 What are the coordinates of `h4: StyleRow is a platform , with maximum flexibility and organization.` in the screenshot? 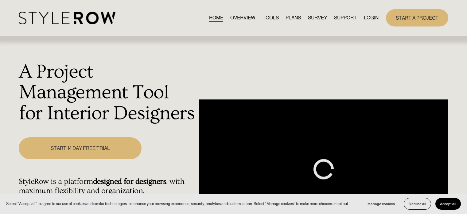 It's located at (107, 186).